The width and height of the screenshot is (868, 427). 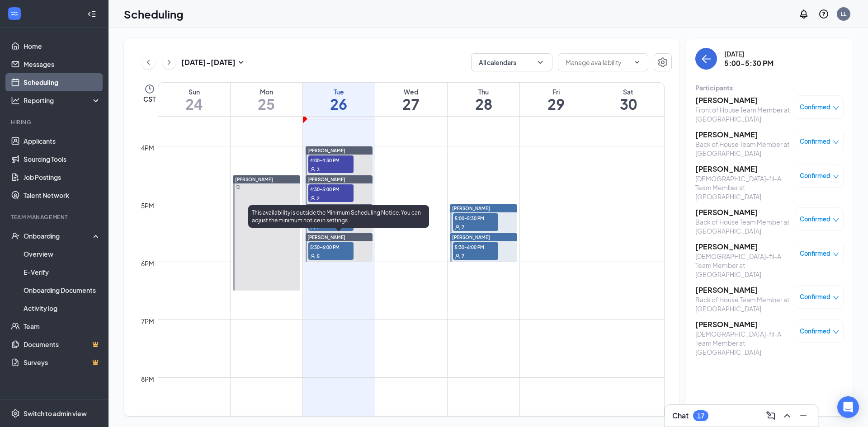 I want to click on div: Wed, so click(x=411, y=92).